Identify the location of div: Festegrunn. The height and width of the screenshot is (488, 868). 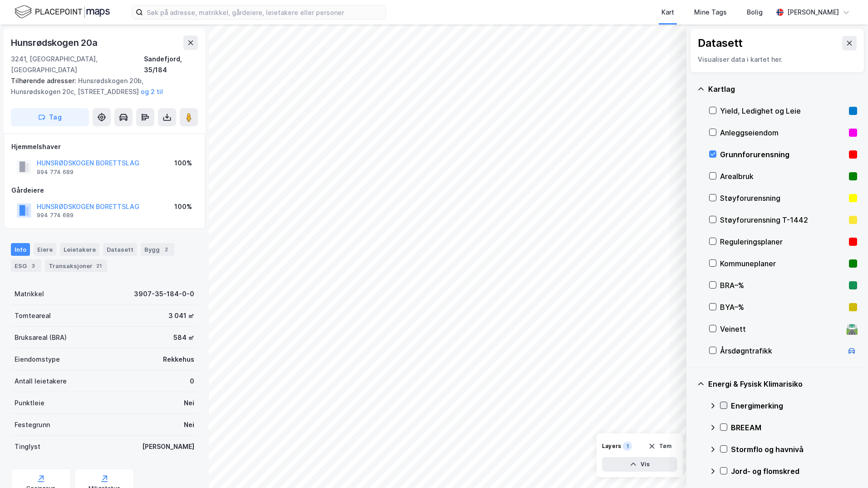
(32, 425).